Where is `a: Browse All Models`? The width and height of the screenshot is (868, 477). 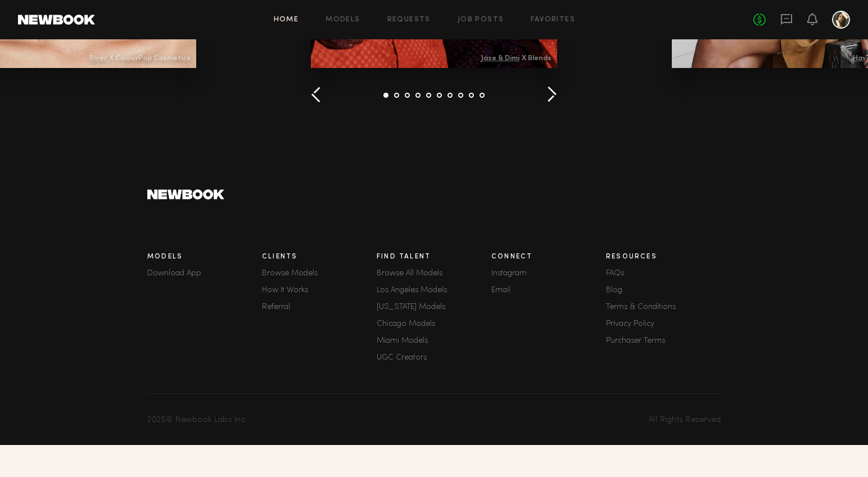 a: Browse All Models is located at coordinates (434, 273).